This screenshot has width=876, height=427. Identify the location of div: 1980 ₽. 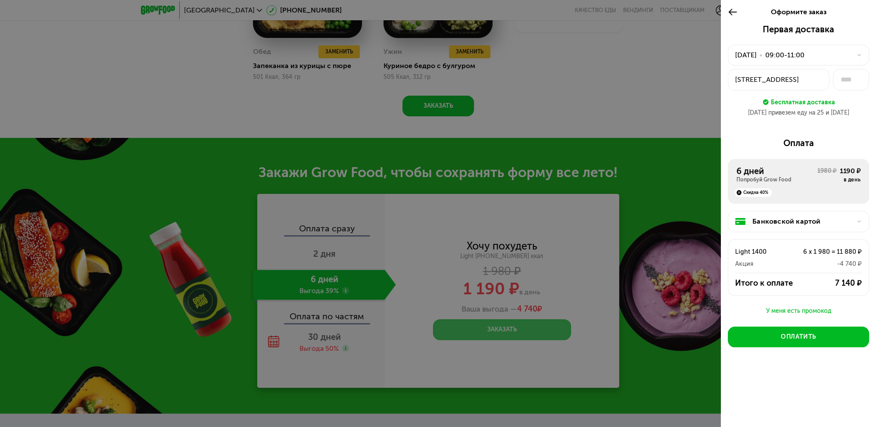
(827, 175).